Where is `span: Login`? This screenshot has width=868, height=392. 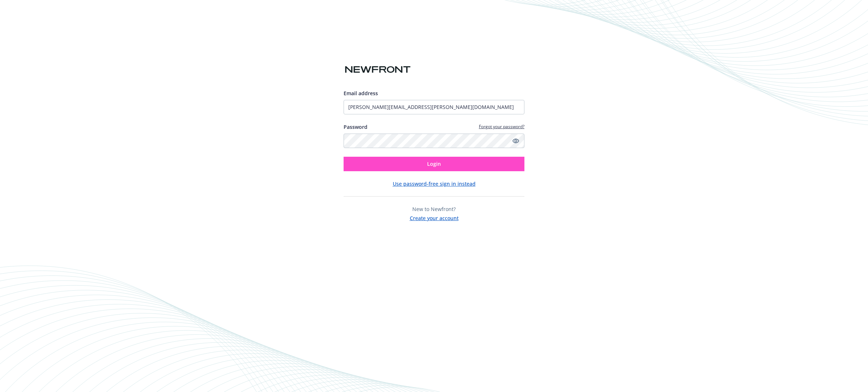
span: Login is located at coordinates (434, 164).